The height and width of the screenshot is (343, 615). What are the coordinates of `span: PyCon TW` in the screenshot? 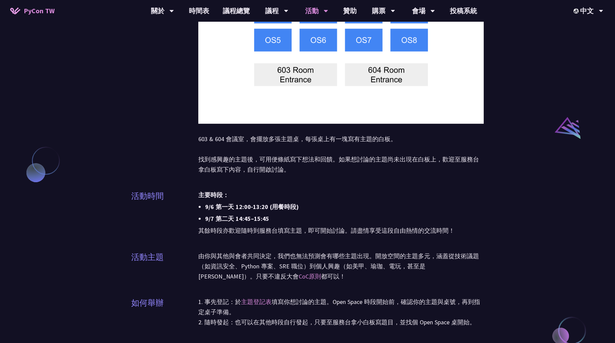 It's located at (39, 11).